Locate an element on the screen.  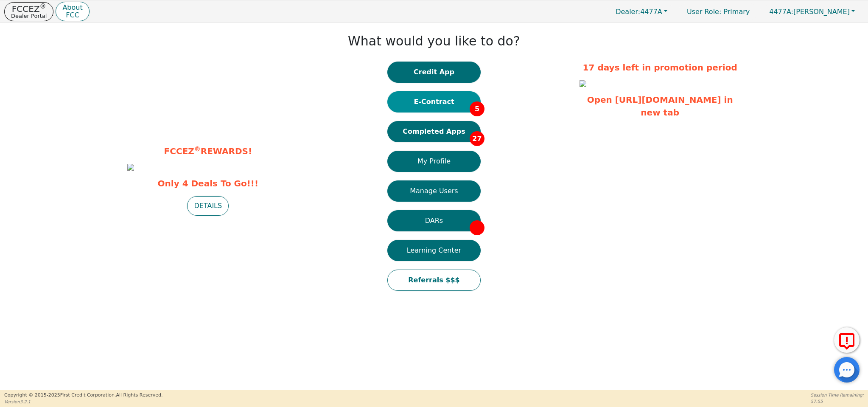
span: 4477A is located at coordinates (639, 11).